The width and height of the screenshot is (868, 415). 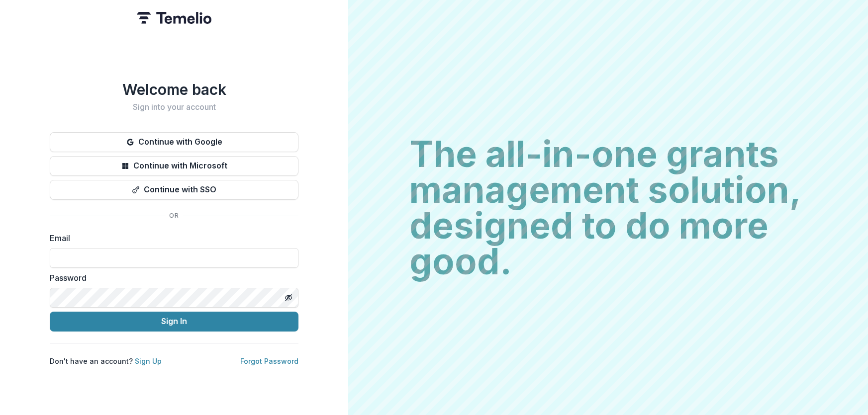 I want to click on h2: Sign into your account, so click(x=174, y=107).